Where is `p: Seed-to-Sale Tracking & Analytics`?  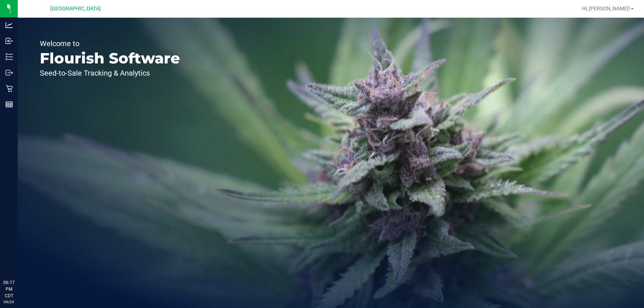 p: Seed-to-Sale Tracking & Analytics is located at coordinates (110, 73).